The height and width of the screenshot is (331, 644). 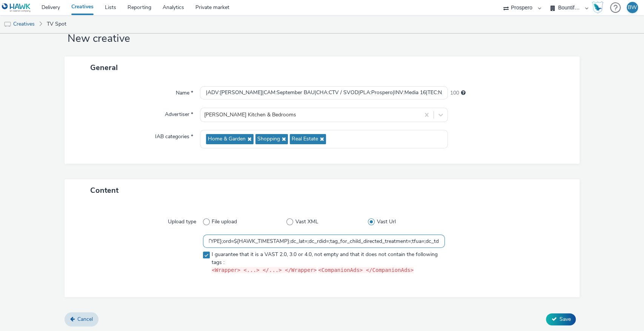 What do you see at coordinates (57, 24) in the screenshot?
I see `a: TV Spot` at bounding box center [57, 24].